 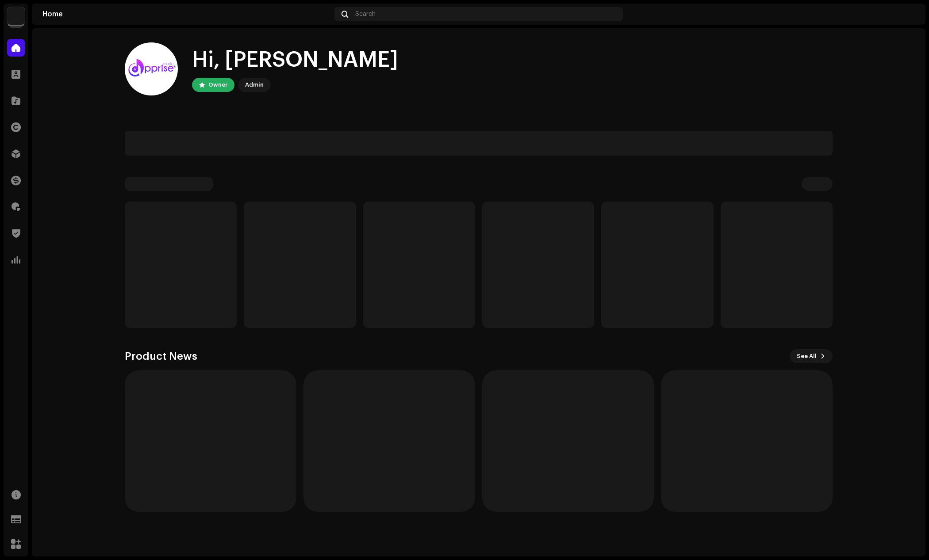 I want to click on span: Search, so click(x=366, y=14).